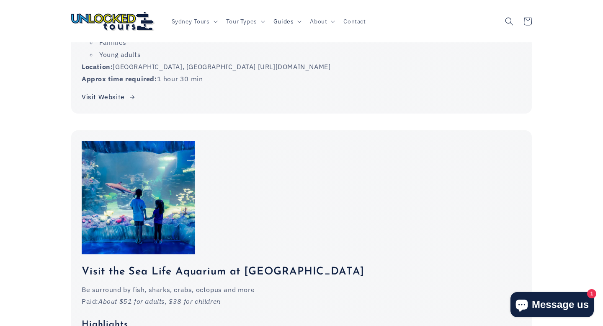  I want to click on p: 1 hour 30 min, so click(302, 79).